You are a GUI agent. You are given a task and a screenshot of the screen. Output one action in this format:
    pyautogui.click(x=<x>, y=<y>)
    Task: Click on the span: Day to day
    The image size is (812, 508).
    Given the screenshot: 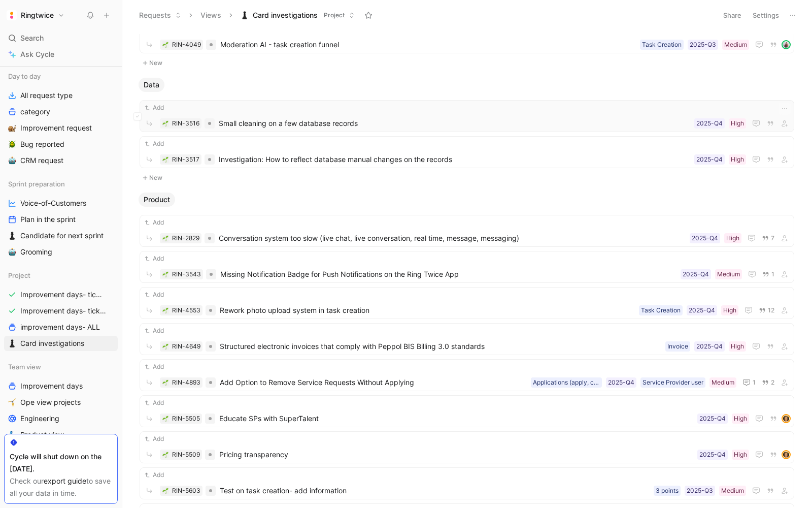 What is the action you would take?
    pyautogui.click(x=25, y=76)
    